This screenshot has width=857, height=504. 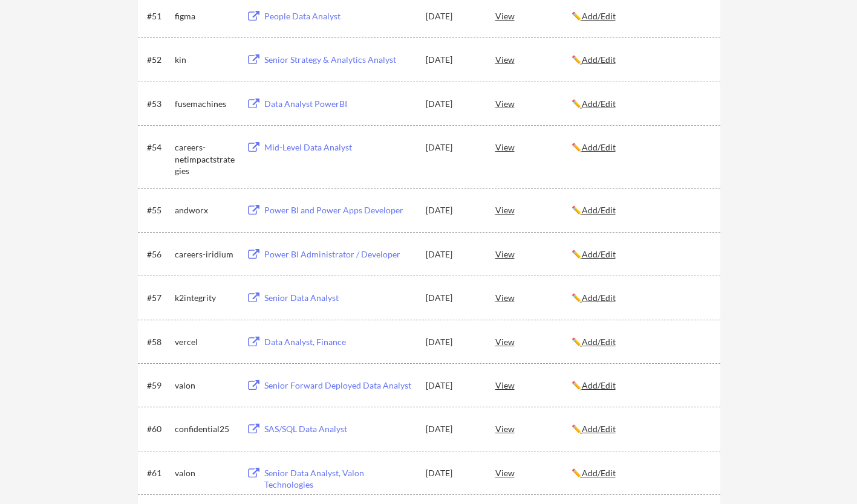 I want to click on div: Data Analyst, Finance, so click(x=339, y=342).